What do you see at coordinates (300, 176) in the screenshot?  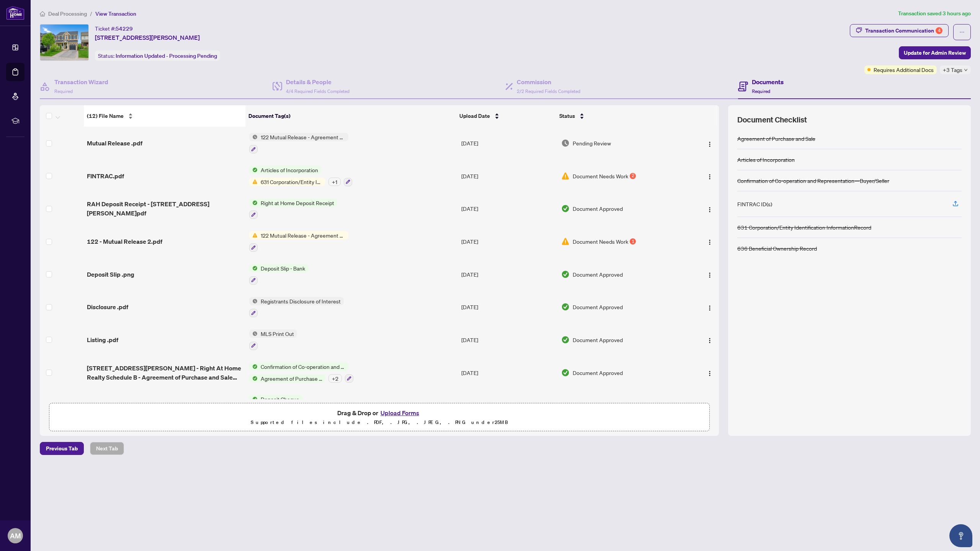 I see `button: Status IconArticles of IncorporationStatus Icon631 Corporation/Entity Identification InformationR...` at bounding box center [300, 176].